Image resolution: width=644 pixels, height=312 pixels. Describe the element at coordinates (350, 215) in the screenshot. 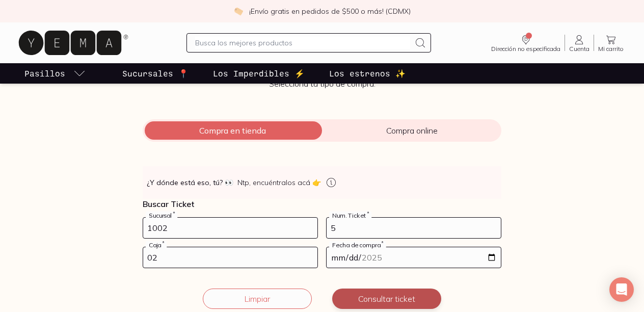

I see `label: Num. Ticket` at that location.